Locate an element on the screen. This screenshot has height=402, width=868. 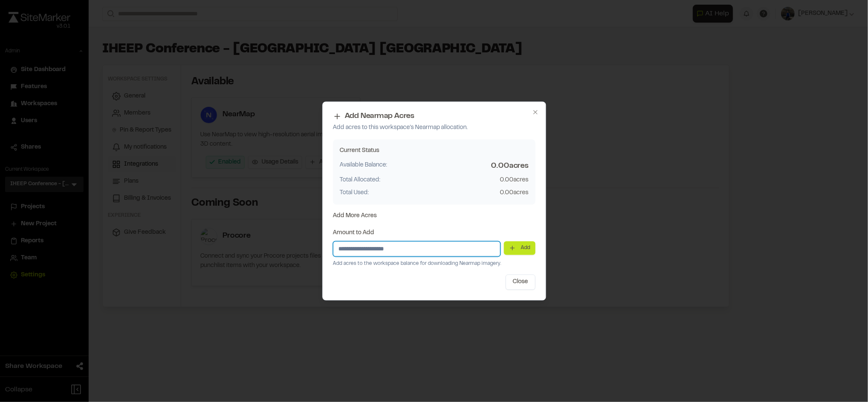
h5: Current Status is located at coordinates (434, 151).